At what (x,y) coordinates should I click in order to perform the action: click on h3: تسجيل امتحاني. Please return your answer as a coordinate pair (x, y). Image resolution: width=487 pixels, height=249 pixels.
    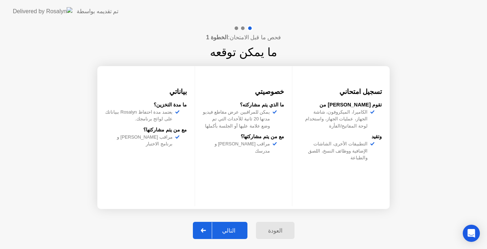
    Looking at the image, I should click on (341, 92).